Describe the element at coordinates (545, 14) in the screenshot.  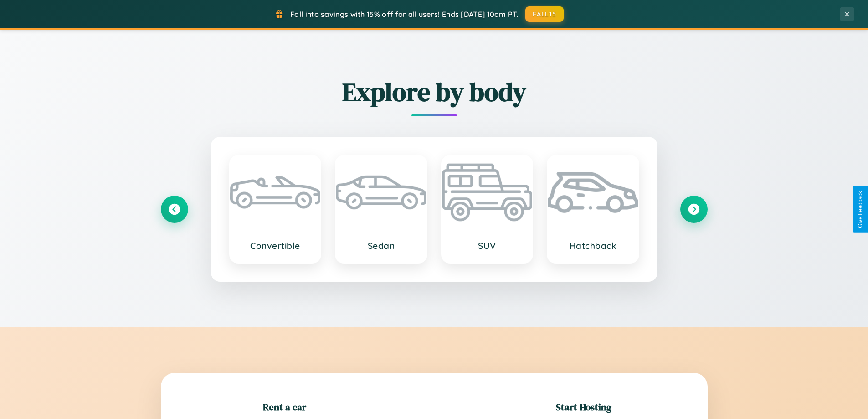
I see `button: FALL15` at that location.